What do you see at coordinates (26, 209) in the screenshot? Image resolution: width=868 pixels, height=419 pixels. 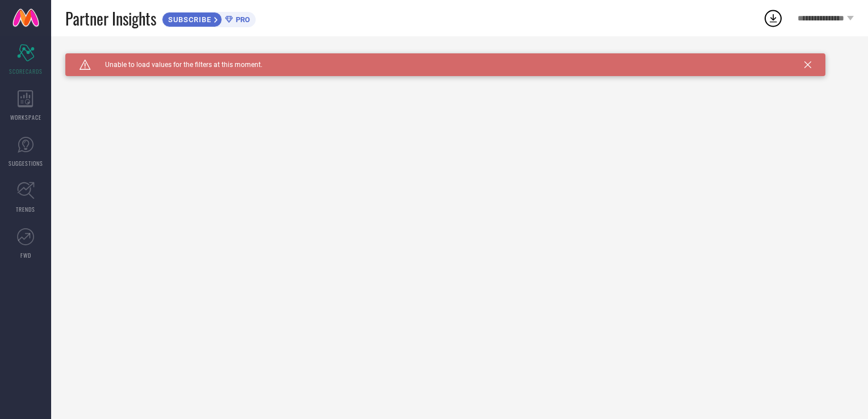 I see `span: TRENDS` at bounding box center [26, 209].